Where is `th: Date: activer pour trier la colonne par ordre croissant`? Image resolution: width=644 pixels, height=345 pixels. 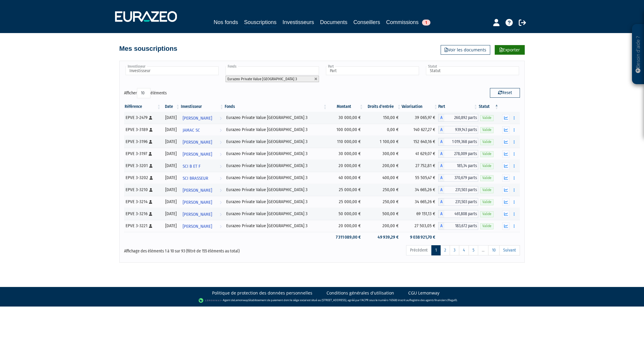
th: Date: activer pour trier la colonne par ordre croissant is located at coordinates (170, 106).